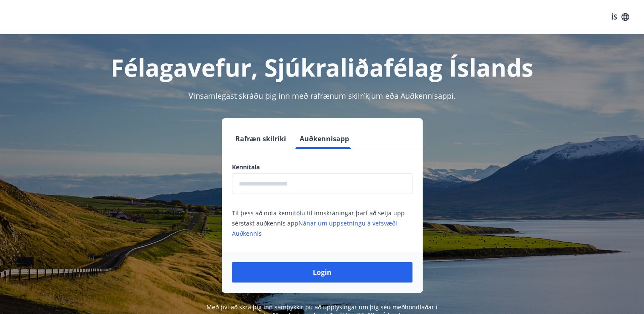  What do you see at coordinates (322, 272) in the screenshot?
I see `button: Login` at bounding box center [322, 272].